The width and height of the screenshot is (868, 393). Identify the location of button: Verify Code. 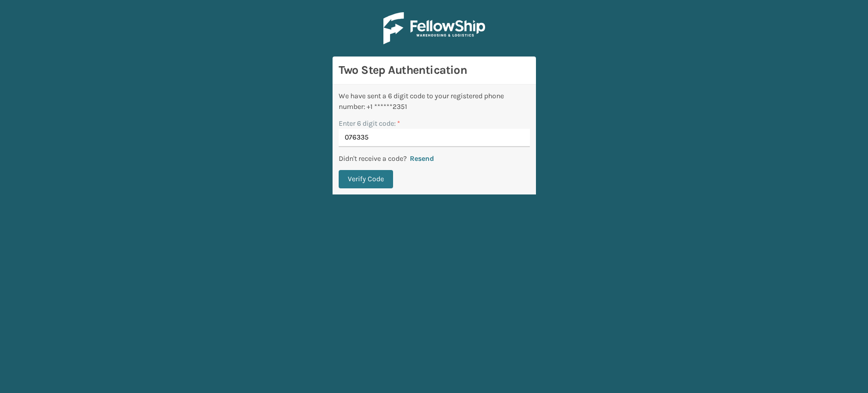
(365, 179).